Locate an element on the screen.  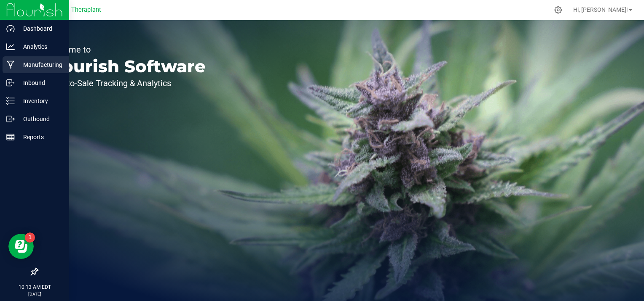
p: Welcome to is located at coordinates (125, 50).